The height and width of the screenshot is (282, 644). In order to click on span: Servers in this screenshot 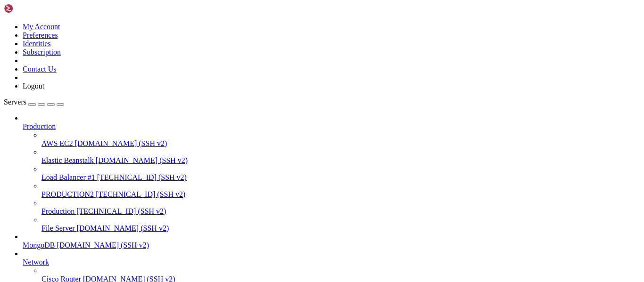, I will do `click(15, 102)`.